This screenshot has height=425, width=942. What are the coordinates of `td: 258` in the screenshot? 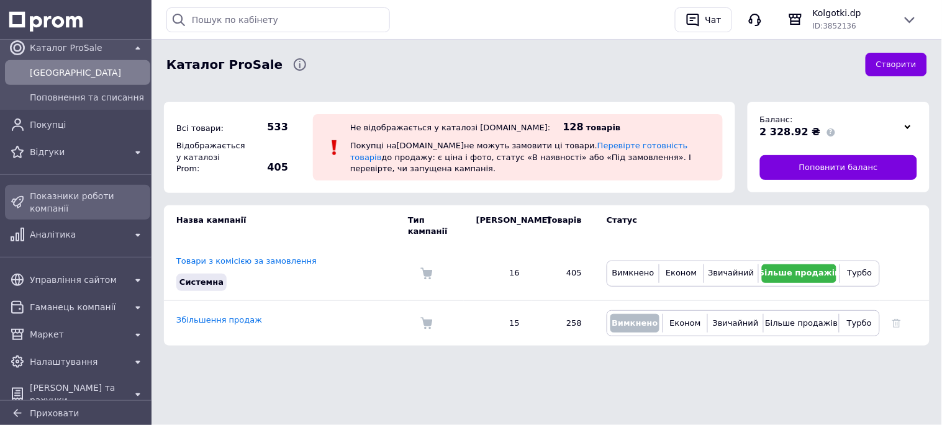 It's located at (563, 323).